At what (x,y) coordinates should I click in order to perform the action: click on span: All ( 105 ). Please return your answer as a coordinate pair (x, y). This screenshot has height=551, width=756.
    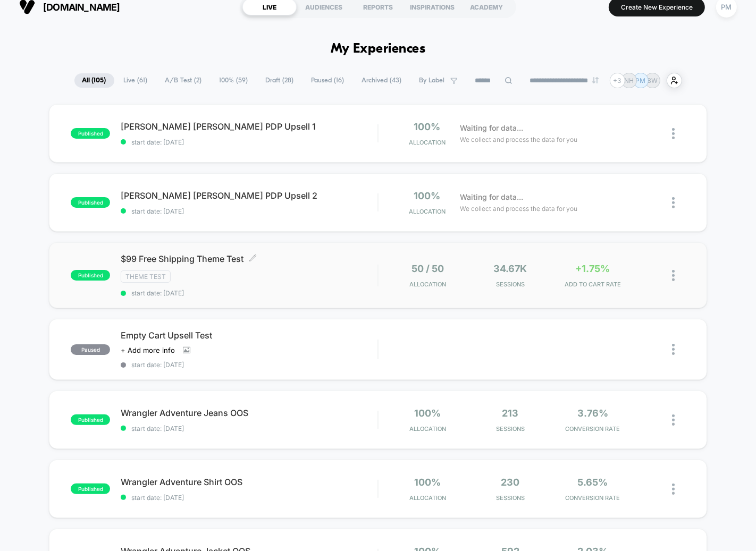
    Looking at the image, I should click on (94, 80).